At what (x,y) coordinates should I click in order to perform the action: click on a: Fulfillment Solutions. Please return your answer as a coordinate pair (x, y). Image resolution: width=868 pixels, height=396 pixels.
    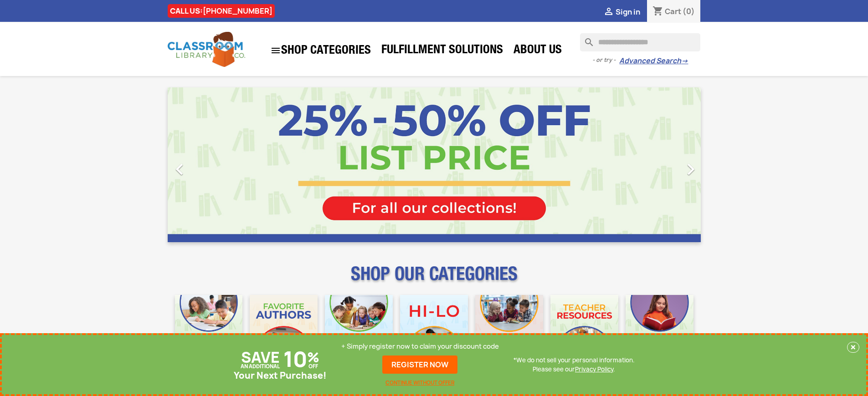
    Looking at the image, I should click on (442, 51).